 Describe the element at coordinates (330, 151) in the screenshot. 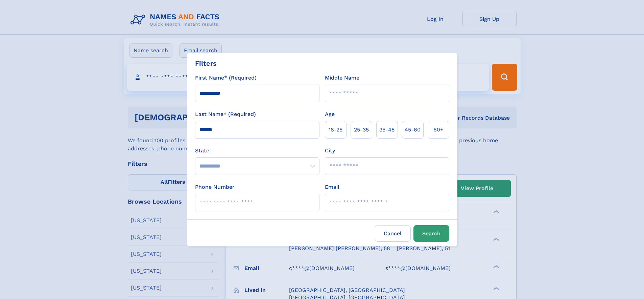

I see `label: City` at that location.